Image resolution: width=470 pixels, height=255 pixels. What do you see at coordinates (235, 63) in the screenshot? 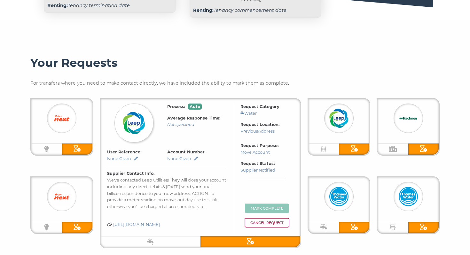
I see `h3: Your Requests` at bounding box center [235, 63].